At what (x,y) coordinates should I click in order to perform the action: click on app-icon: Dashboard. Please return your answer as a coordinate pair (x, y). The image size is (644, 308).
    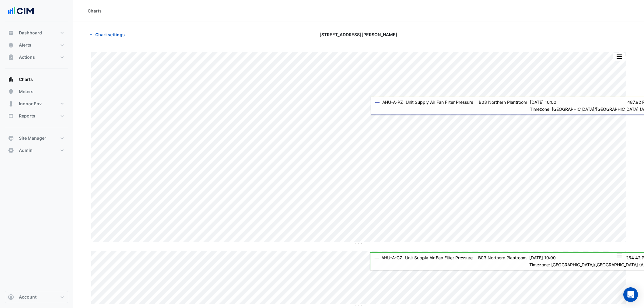
    Looking at the image, I should click on (11, 33).